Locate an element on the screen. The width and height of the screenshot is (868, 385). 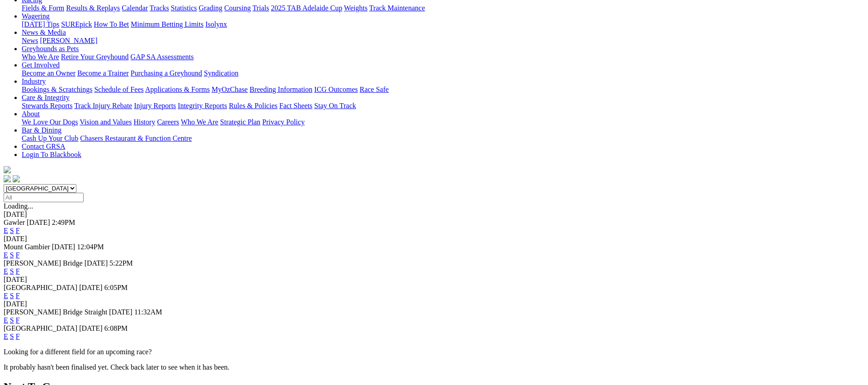
a: Track Injury Rebate is located at coordinates (103, 105).